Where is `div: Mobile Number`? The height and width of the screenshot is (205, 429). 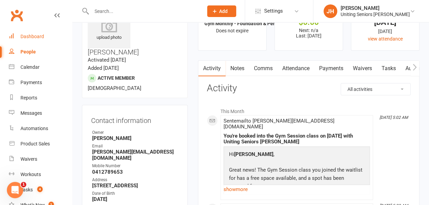
div: Mobile Number is located at coordinates (135, 166).